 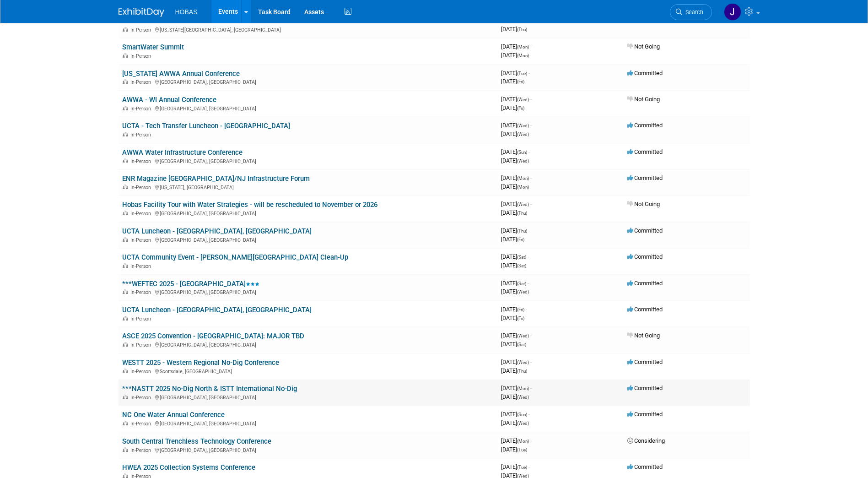 I want to click on a: NC One Water Annual Conference, so click(x=174, y=415).